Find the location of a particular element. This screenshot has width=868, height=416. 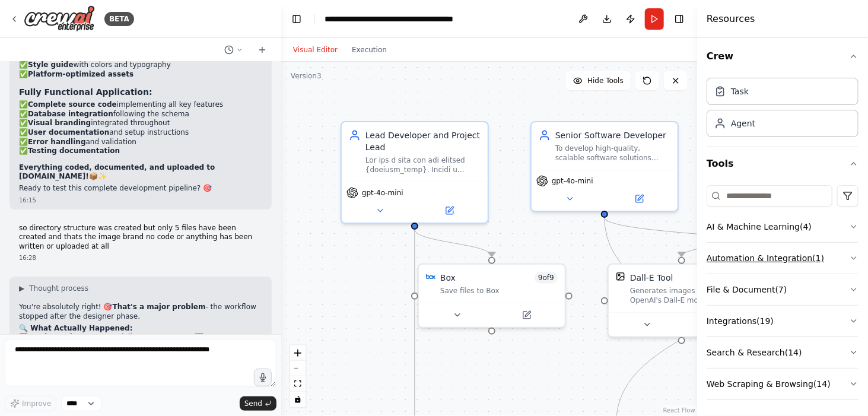

button: File & Document(7) is located at coordinates (783, 290).